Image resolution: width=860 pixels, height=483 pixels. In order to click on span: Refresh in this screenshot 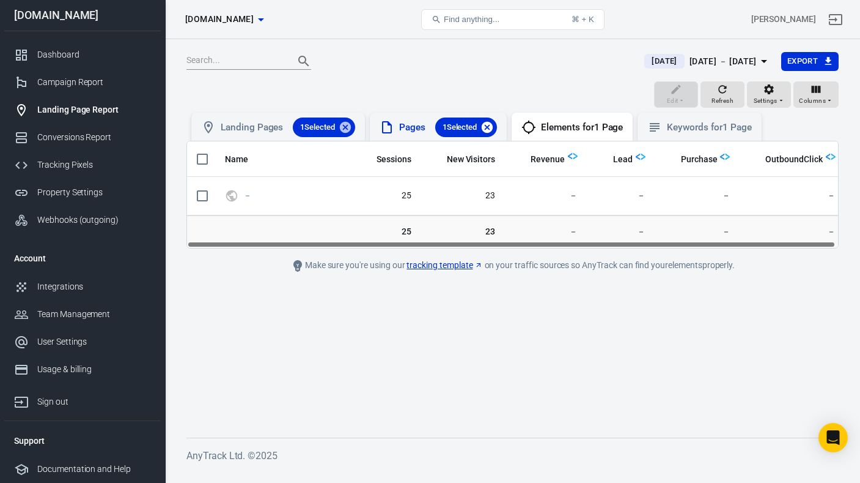, I will do `click(723, 101)`.